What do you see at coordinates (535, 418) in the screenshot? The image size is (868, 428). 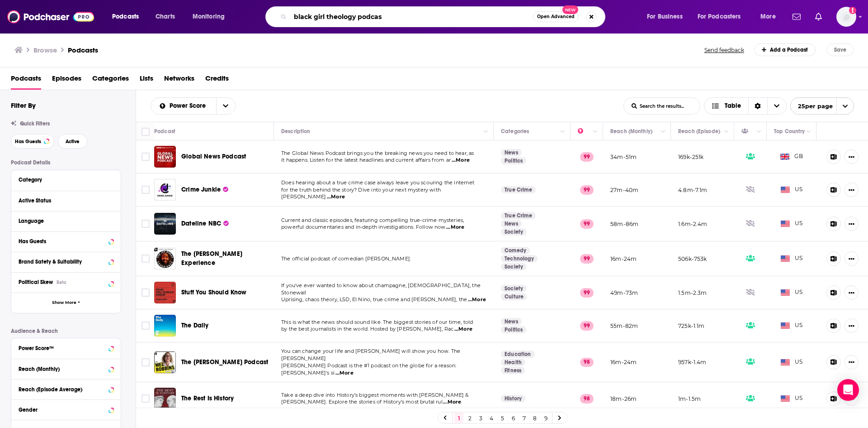 I see `a: 8` at bounding box center [535, 418].